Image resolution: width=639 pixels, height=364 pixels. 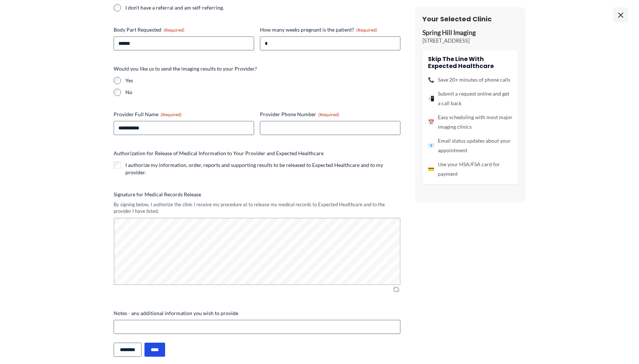 I want to click on li: Submit a request online and get a call back, so click(x=470, y=98).